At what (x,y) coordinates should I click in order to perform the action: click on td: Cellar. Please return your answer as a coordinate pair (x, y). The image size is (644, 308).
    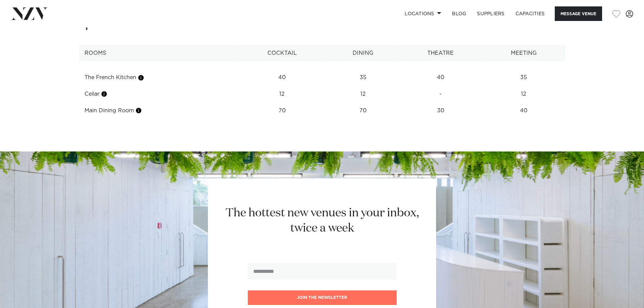
    Looking at the image, I should click on (158, 94).